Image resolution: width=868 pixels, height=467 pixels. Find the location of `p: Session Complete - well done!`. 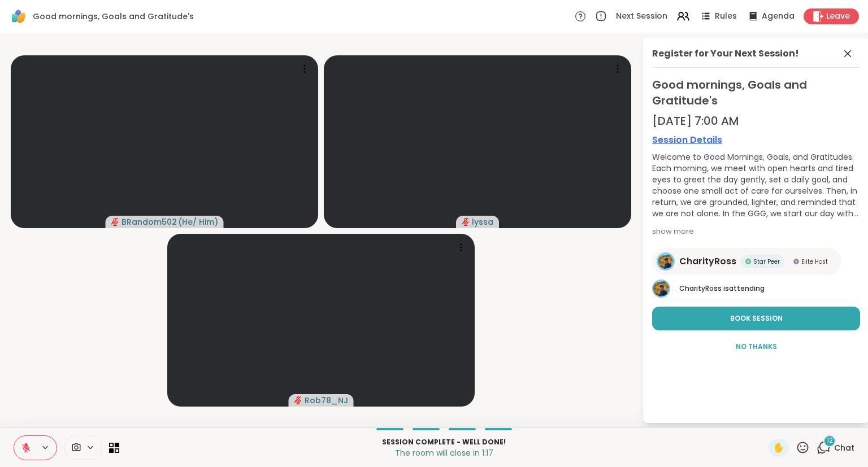

p: Session Complete - well done! is located at coordinates (443, 442).